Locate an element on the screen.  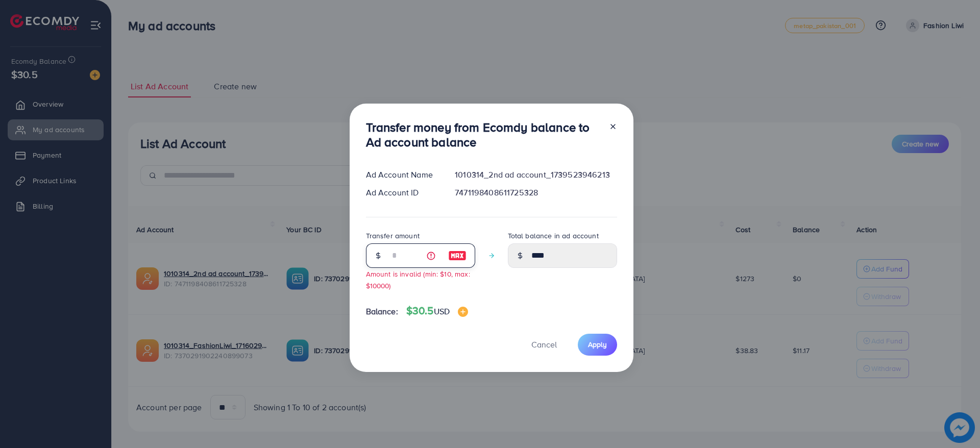
small: Amount is invalid (min: $10, max: $10000) is located at coordinates (418, 279).